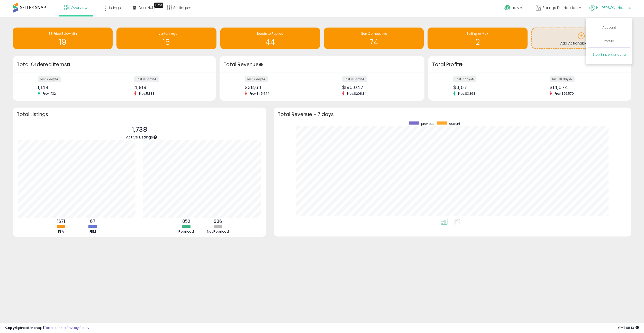 The image size is (644, 333). What do you see at coordinates (466, 93) in the screenshot?
I see `span: Prev: $3,368` at bounding box center [466, 93].